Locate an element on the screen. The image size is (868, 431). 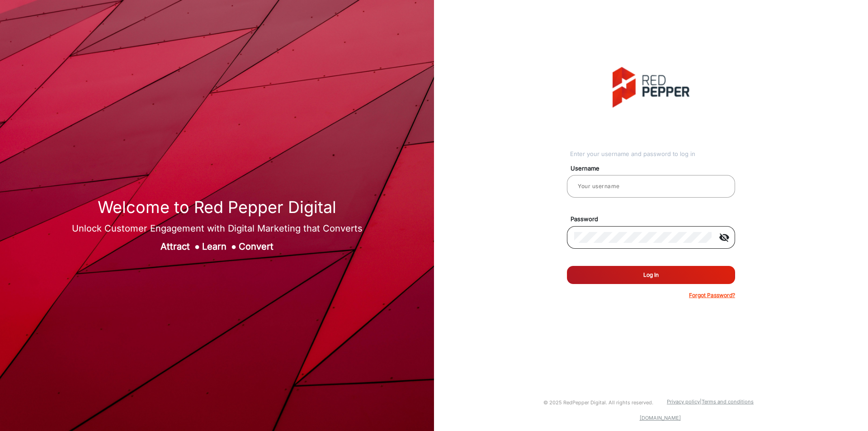
a: Terms and conditions is located at coordinates (728, 402).